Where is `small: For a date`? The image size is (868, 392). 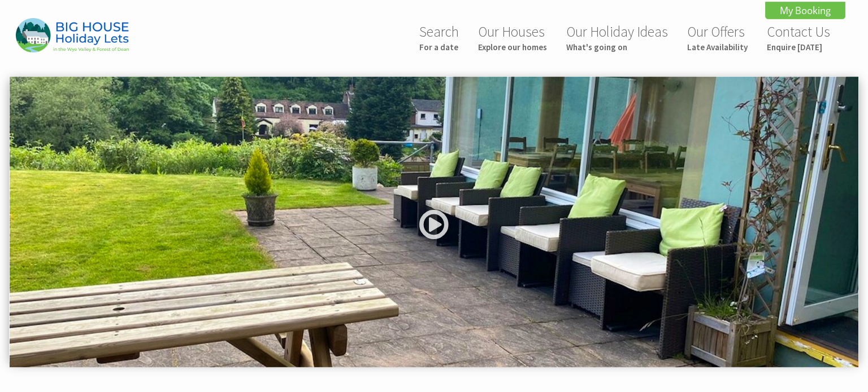
small: For a date is located at coordinates (439, 47).